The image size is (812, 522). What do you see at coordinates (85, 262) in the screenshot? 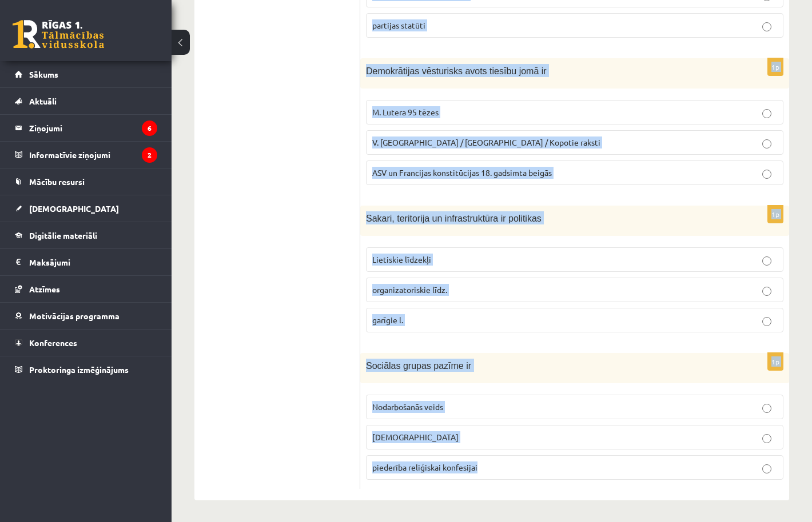
I see `a: Maksājumi` at bounding box center [85, 262].